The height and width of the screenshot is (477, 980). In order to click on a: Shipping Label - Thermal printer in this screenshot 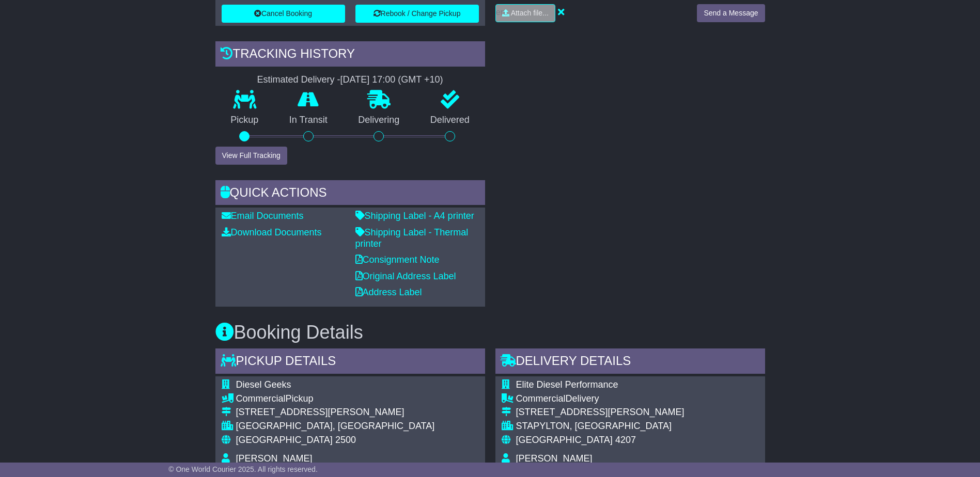, I will do `click(412, 238)`.